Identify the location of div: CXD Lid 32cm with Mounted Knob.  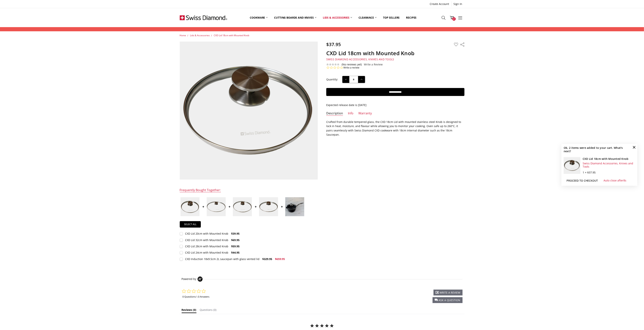
(207, 240).